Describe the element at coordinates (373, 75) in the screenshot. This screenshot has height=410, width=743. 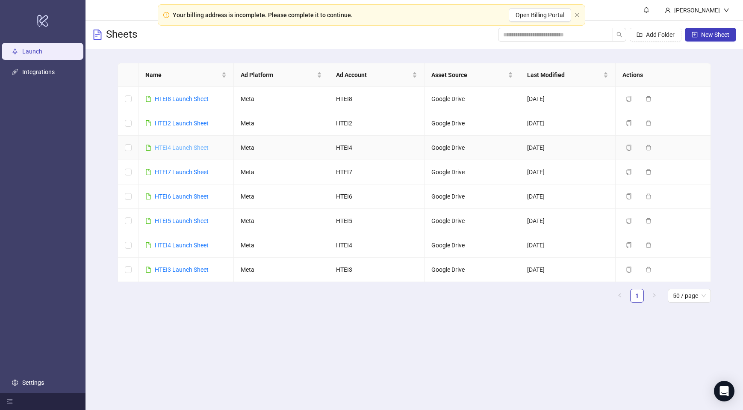
I see `span: Ad Account` at that location.